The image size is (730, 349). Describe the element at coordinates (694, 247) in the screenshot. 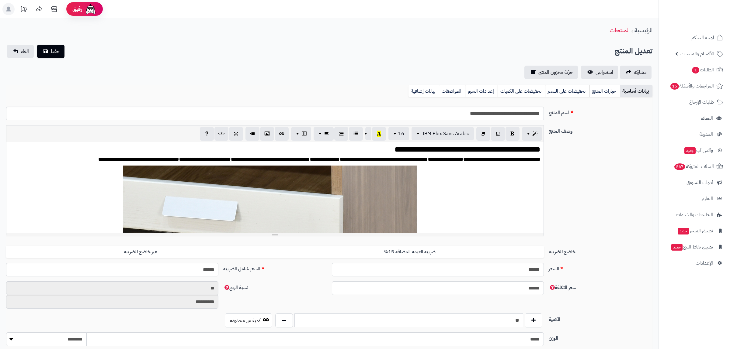

I see `a: تطبيق نقاط البيعجديد` at that location.